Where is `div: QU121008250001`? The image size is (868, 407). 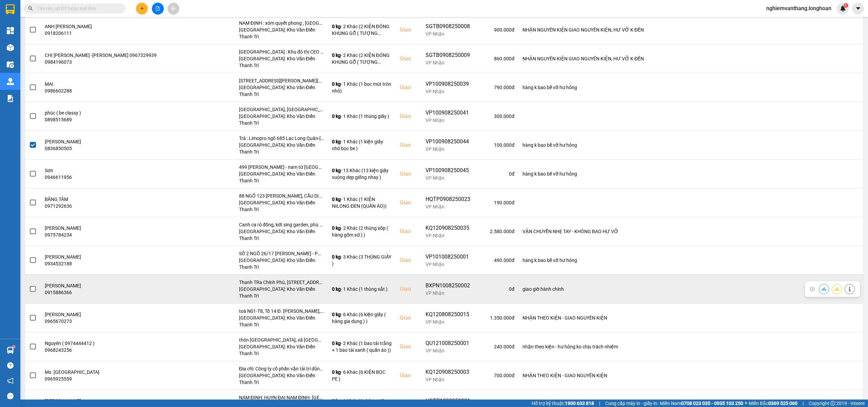 div: QU121008250001 is located at coordinates (448, 343).